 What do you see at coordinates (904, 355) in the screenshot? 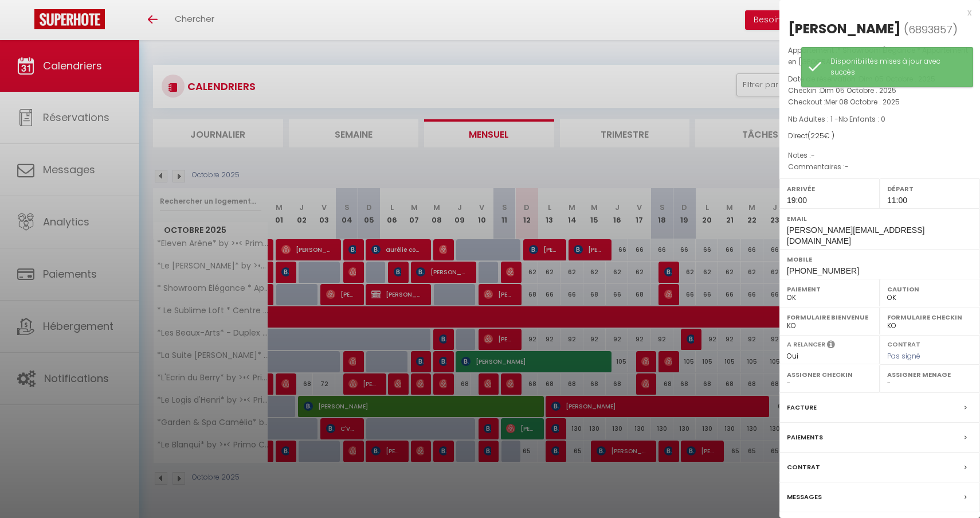
I see `span: Pas signé` at bounding box center [904, 355].